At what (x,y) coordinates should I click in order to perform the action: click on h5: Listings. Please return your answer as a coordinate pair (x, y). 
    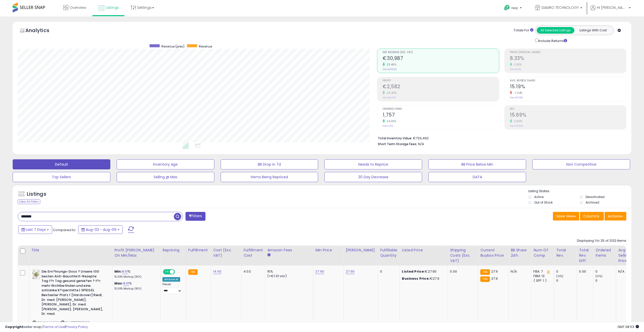
    Looking at the image, I should click on (36, 194).